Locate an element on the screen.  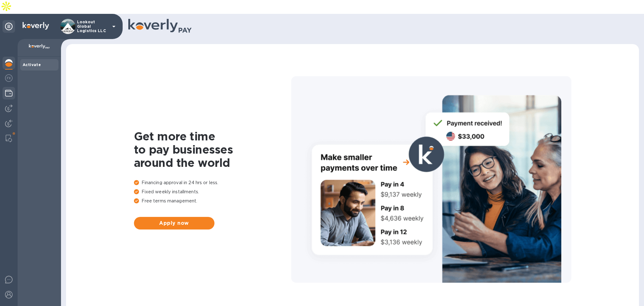
b: Activate is located at coordinates (32, 65).